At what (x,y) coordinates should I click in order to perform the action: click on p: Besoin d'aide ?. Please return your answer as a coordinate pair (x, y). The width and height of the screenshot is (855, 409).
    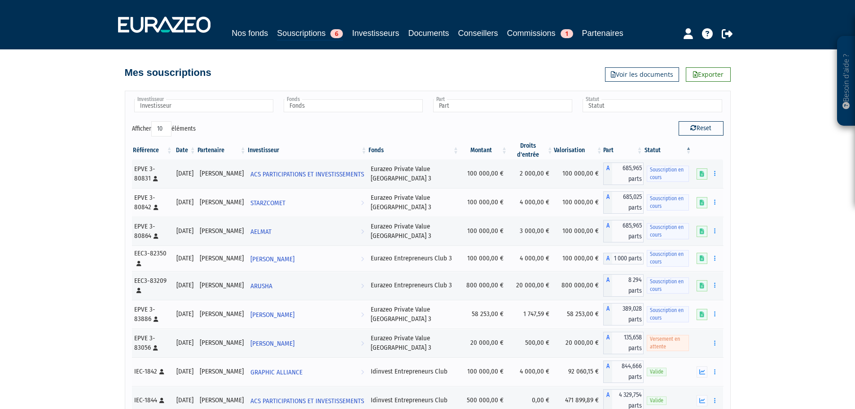
    Looking at the image, I should click on (846, 81).